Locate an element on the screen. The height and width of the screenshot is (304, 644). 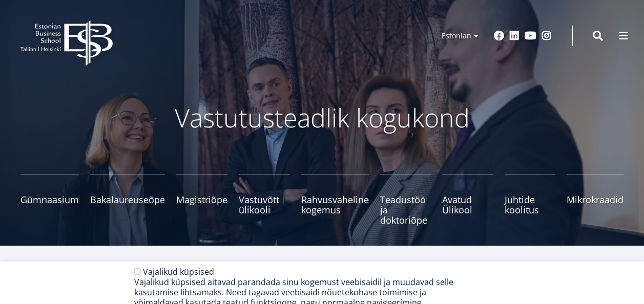
a: Facebook is located at coordinates (499, 36).